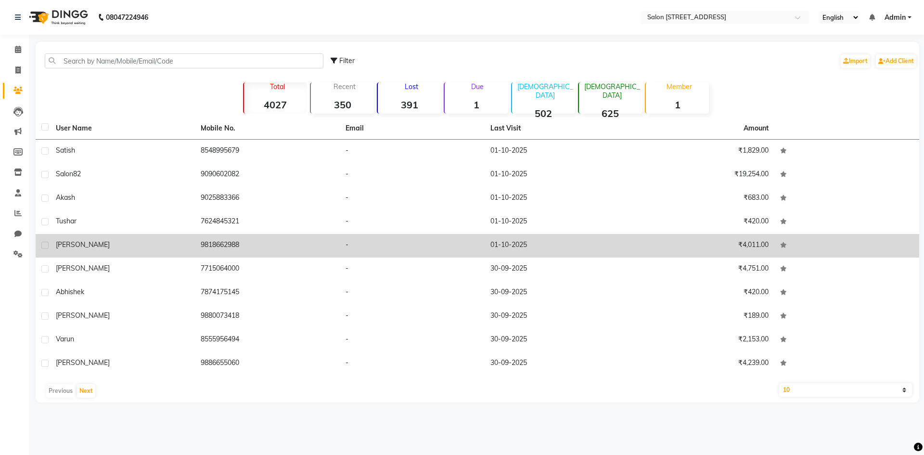 This screenshot has height=455, width=924. I want to click on td: ₹683.00, so click(701, 198).